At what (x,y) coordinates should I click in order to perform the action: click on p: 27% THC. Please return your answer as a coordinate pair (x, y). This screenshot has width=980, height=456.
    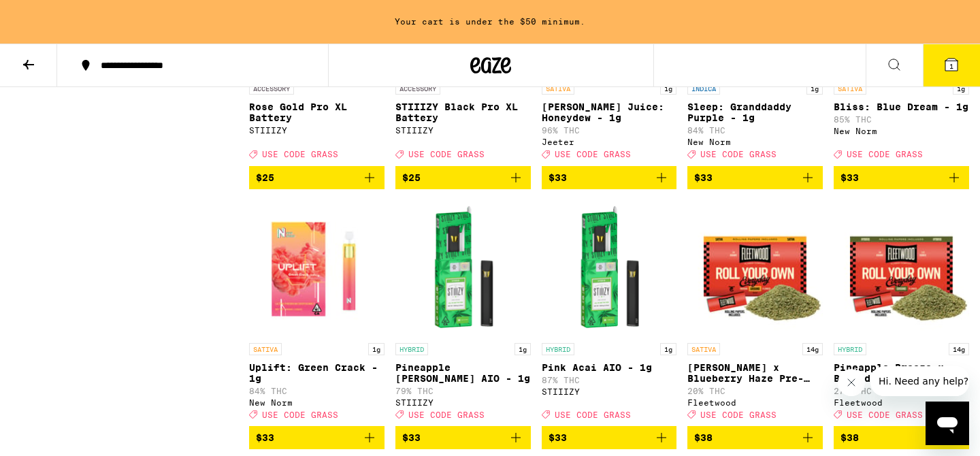
    Looking at the image, I should click on (901, 390).